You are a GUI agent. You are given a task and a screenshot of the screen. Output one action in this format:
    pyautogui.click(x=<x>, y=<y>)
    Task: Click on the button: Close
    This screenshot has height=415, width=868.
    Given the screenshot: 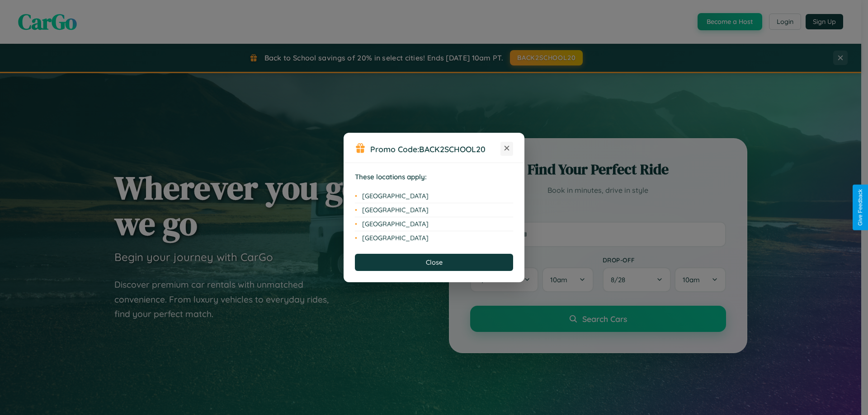 What is the action you would take?
    pyautogui.click(x=434, y=263)
    